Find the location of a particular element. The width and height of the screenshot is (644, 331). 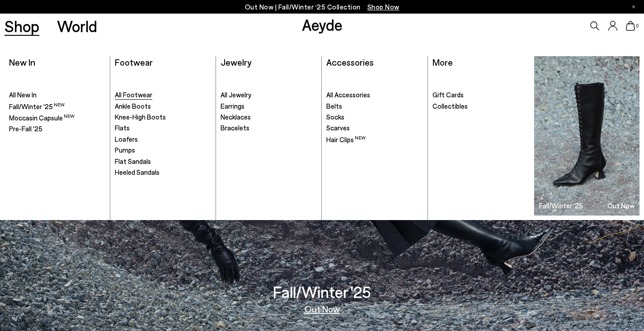

a: Shop is located at coordinates (22, 26).